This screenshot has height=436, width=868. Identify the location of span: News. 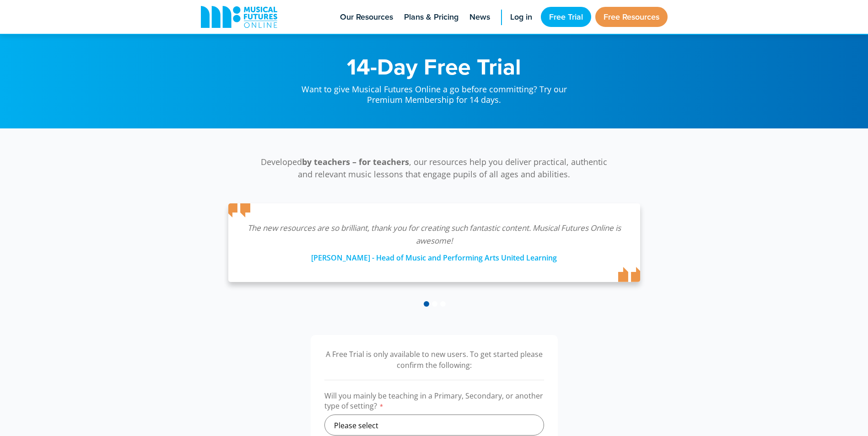
(480, 17).